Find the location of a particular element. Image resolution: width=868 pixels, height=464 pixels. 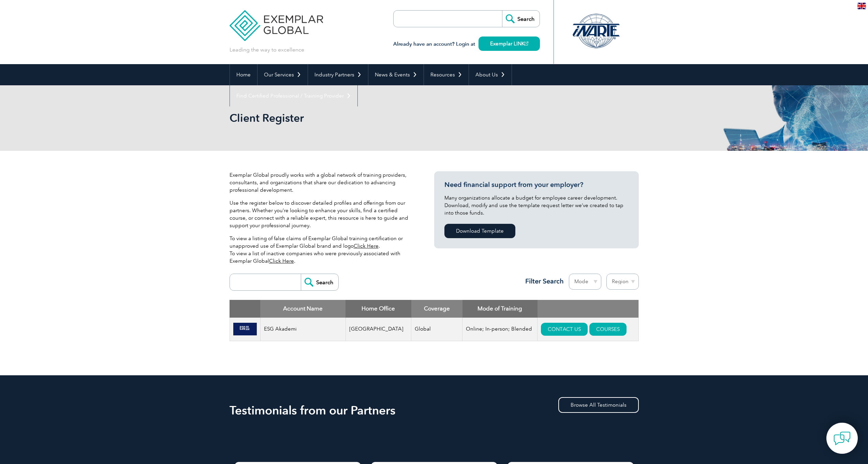

th: Account Name: activate to sort column descending is located at coordinates (303, 309).